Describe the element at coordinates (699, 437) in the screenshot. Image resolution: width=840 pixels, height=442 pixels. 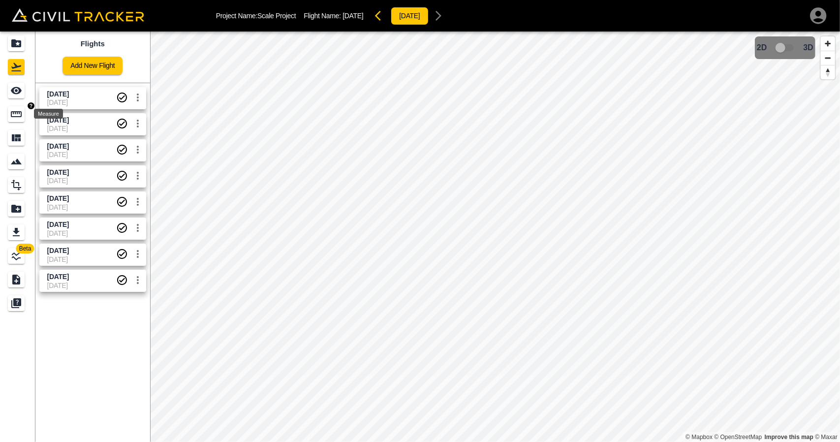
I see `a: Mapbox` at that location.